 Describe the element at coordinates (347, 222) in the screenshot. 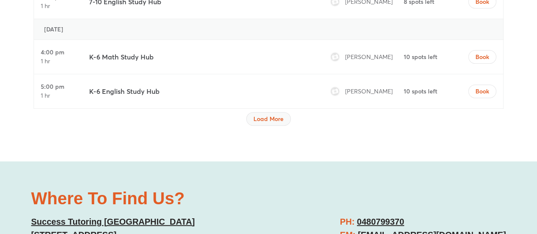

I see `span: PH:` at that location.